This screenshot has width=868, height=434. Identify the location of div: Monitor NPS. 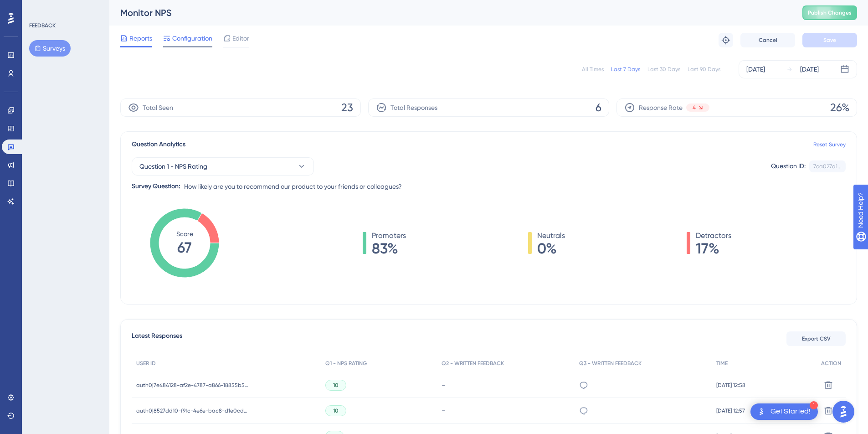
(449, 13).